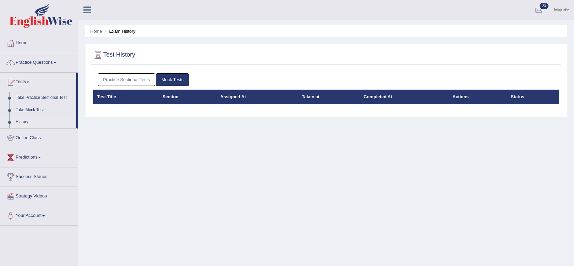 The height and width of the screenshot is (266, 574). What do you see at coordinates (44, 110) in the screenshot?
I see `a: Take Mock Test` at bounding box center [44, 110].